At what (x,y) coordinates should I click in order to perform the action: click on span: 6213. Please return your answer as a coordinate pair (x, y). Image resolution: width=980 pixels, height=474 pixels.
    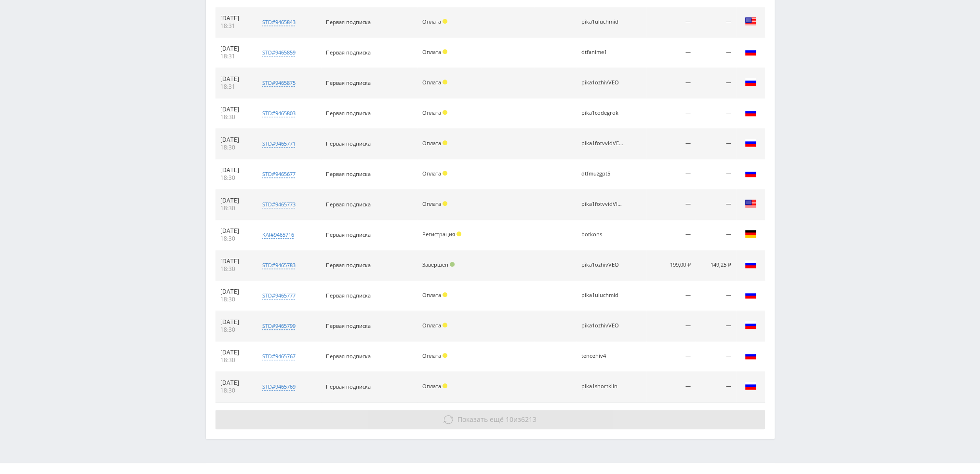
    Looking at the image, I should click on (529, 419).